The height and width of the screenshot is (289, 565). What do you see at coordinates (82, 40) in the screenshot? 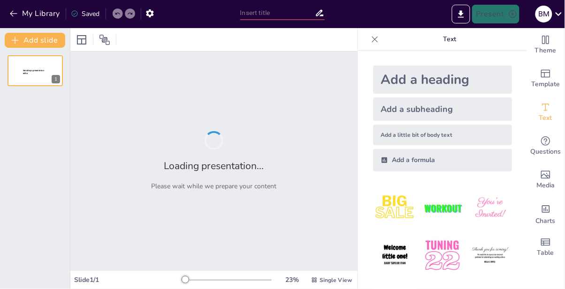
I see `div: Layout` at bounding box center [82, 40].